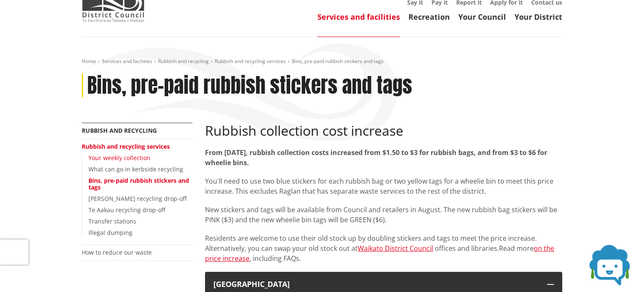  Describe the element at coordinates (467, 248) in the screenshot. I see `span: offices and libraries.` at that location.